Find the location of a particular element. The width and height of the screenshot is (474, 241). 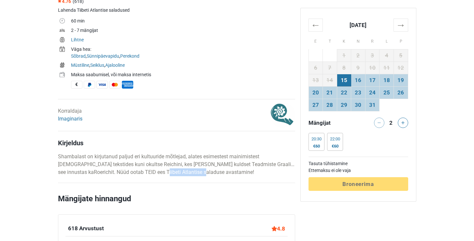

td: 2 is located at coordinates (358, 55).